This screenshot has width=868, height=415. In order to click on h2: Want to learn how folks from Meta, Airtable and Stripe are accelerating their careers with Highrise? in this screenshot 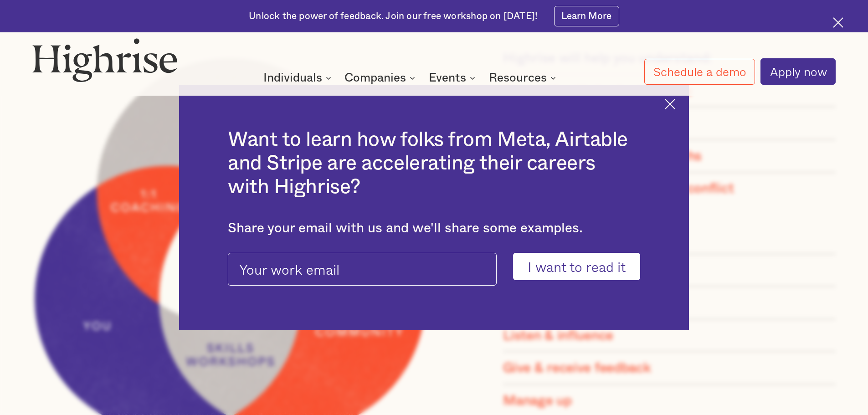, I will do `click(434, 163)`.